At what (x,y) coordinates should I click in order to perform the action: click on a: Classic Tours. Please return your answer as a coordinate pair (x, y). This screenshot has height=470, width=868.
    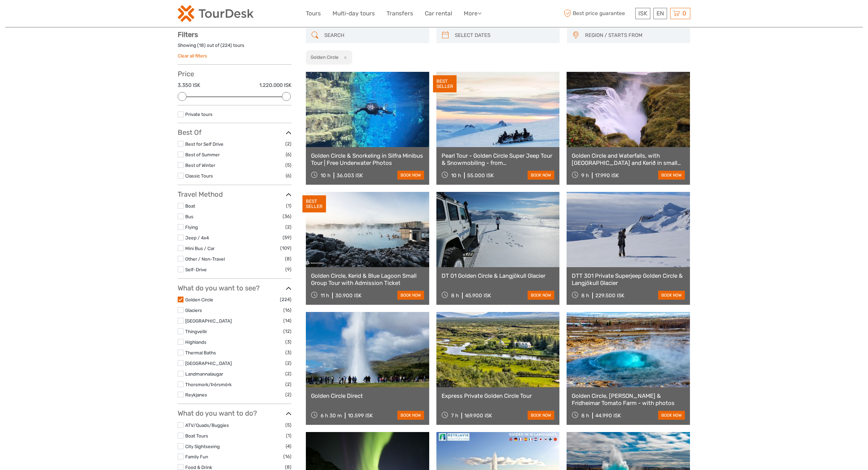
    Looking at the image, I should click on (199, 176).